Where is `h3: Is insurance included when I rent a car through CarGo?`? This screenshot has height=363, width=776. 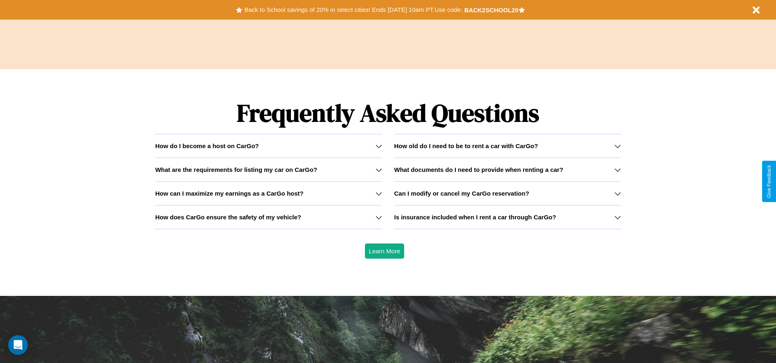
h3: Is insurance included when I rent a car through CarGo? is located at coordinates (475, 217).